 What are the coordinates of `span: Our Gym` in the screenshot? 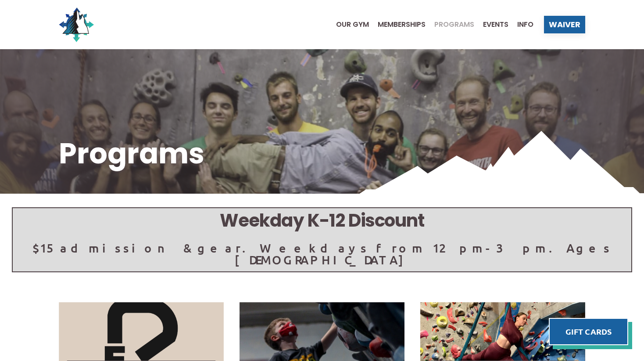 It's located at (353, 24).